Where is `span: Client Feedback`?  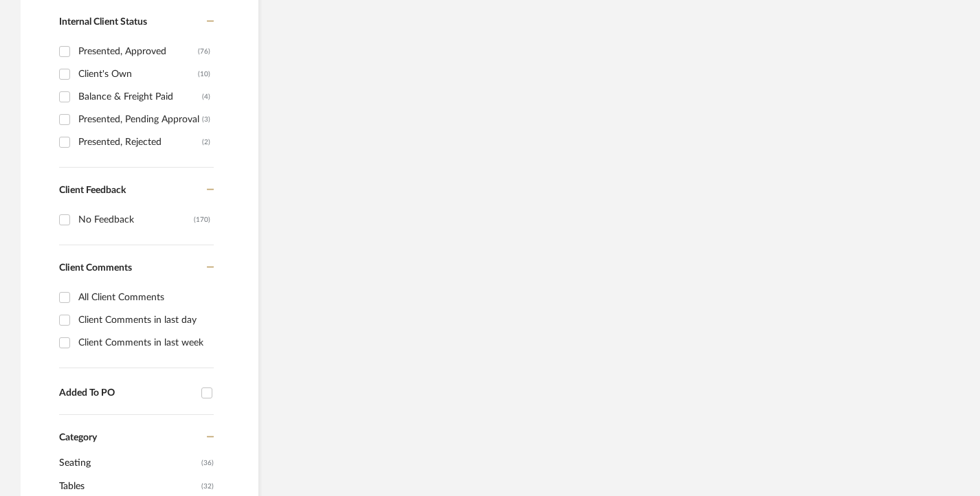
span: Client Feedback is located at coordinates (92, 191).